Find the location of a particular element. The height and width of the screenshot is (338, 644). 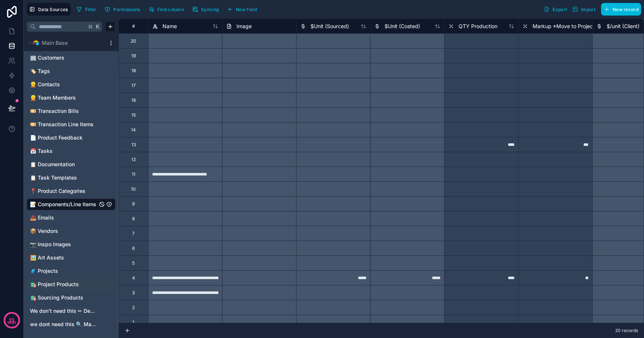

div: 18 is located at coordinates (133, 71).